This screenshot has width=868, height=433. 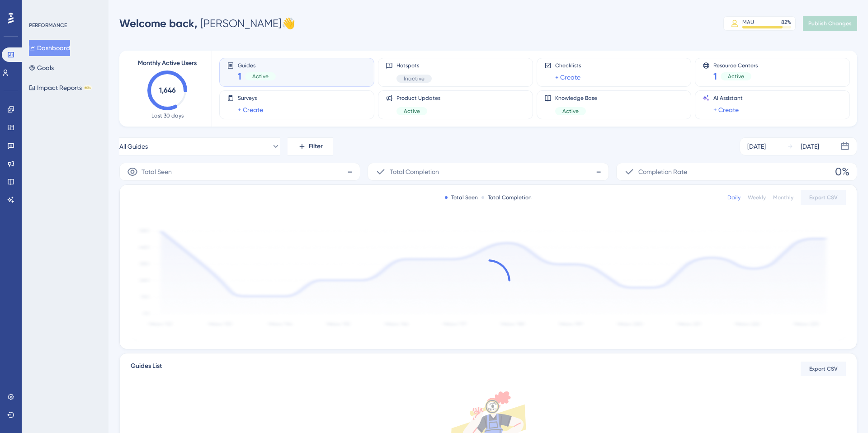 What do you see at coordinates (830, 23) in the screenshot?
I see `button: Publish Changes` at bounding box center [830, 23].